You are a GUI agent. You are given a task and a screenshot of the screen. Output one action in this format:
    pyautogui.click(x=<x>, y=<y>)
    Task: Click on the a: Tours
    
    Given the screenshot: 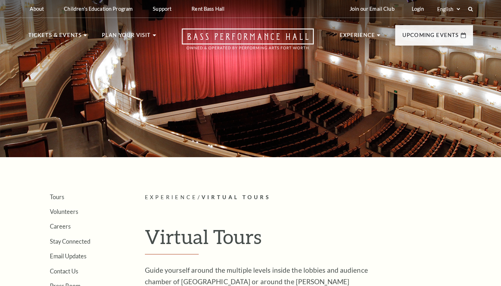 What is the action you would take?
    pyautogui.click(x=57, y=196)
    